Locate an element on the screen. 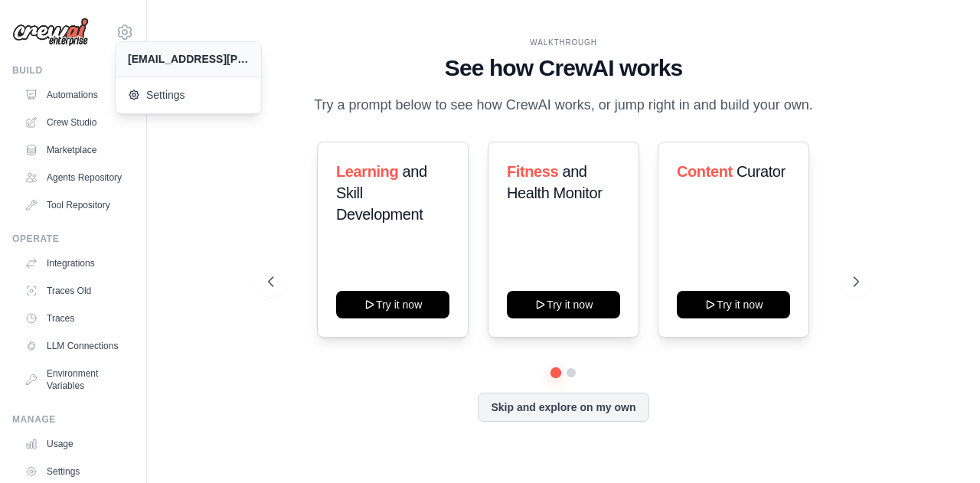 Image resolution: width=980 pixels, height=483 pixels. a: Agents Repository is located at coordinates (76, 177).